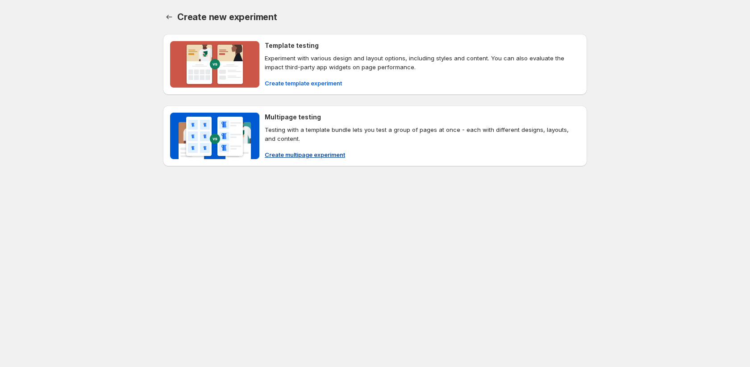  I want to click on p: Testing with a template bundle lets you test a group of pages at once - each with different desig..., so click(422, 134).